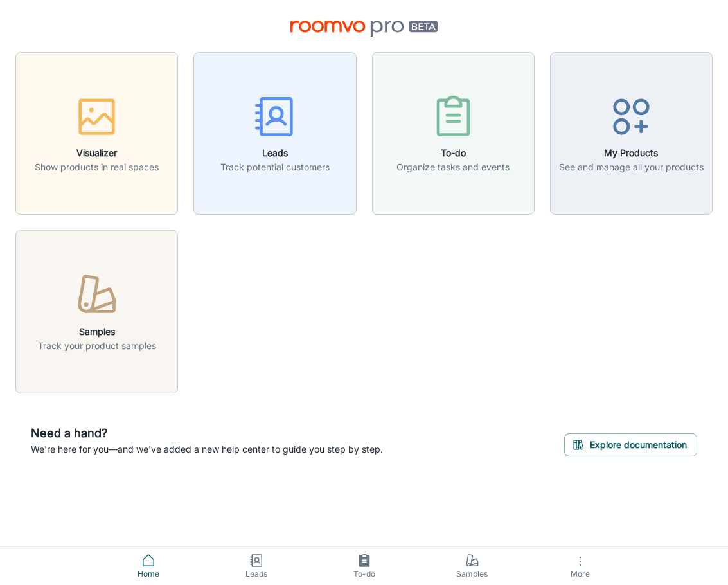 The width and height of the screenshot is (728, 585). Describe the element at coordinates (631, 133) in the screenshot. I see `button: My ProductsSee and manage all your products` at that location.